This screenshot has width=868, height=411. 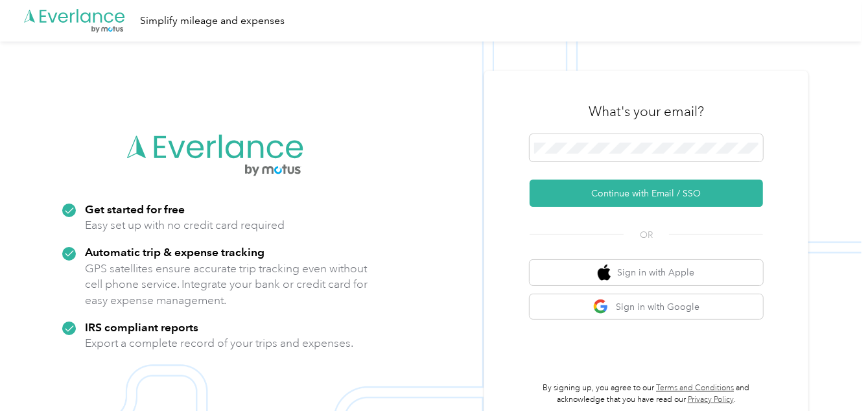 I want to click on button: google logoSign in with Google, so click(x=646, y=307).